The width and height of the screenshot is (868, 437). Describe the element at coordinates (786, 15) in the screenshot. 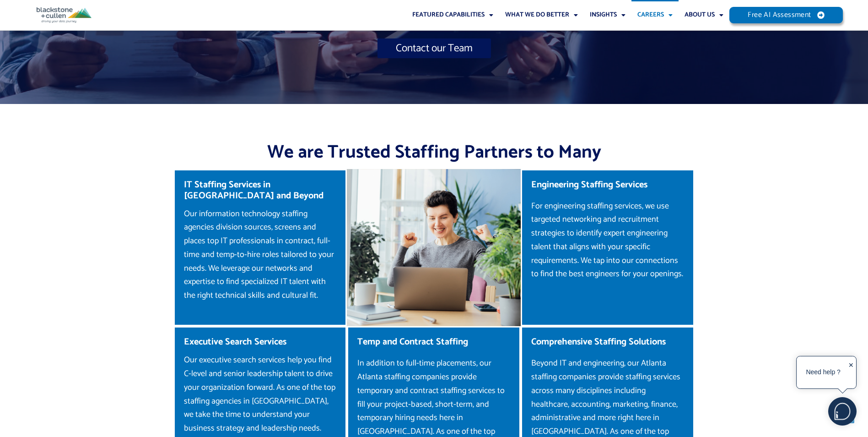

I see `a: Free AI Assessment` at that location.